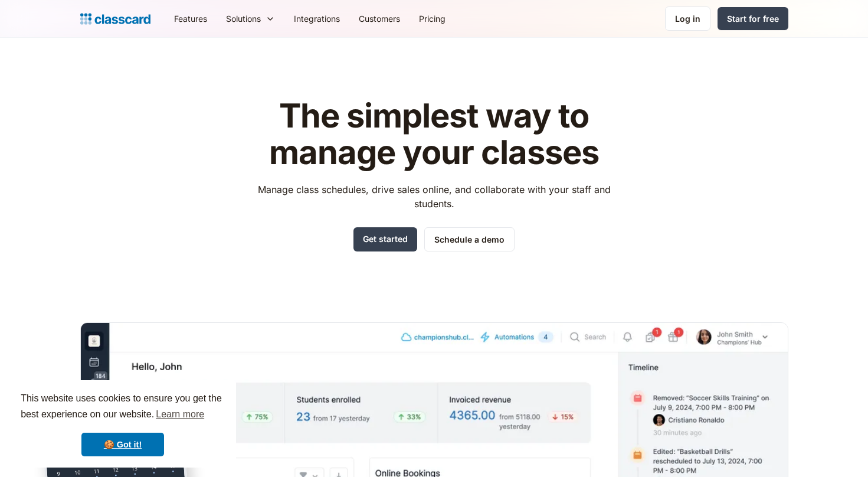  I want to click on span: This website uses cookies to ensure you get the best experience on our website., so click(123, 407).